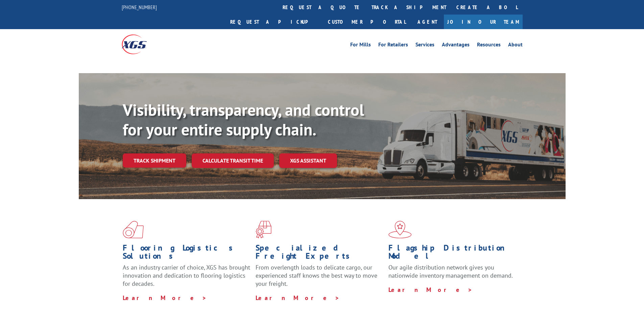 Image resolution: width=644 pixels, height=320 pixels. I want to click on a: Request a pickup, so click(274, 22).